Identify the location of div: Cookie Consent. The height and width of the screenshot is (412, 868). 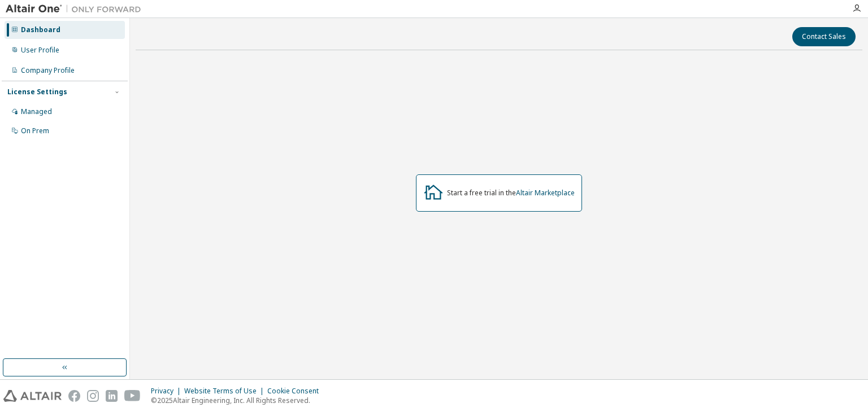
(296, 392).